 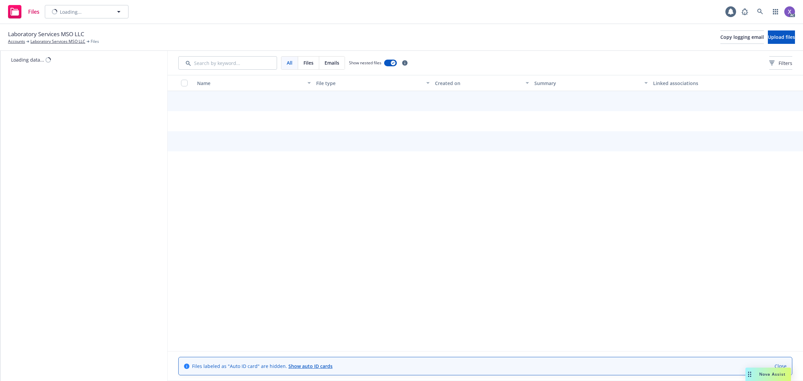 I want to click on span: Laboratory Services MSO LLC, so click(x=46, y=34).